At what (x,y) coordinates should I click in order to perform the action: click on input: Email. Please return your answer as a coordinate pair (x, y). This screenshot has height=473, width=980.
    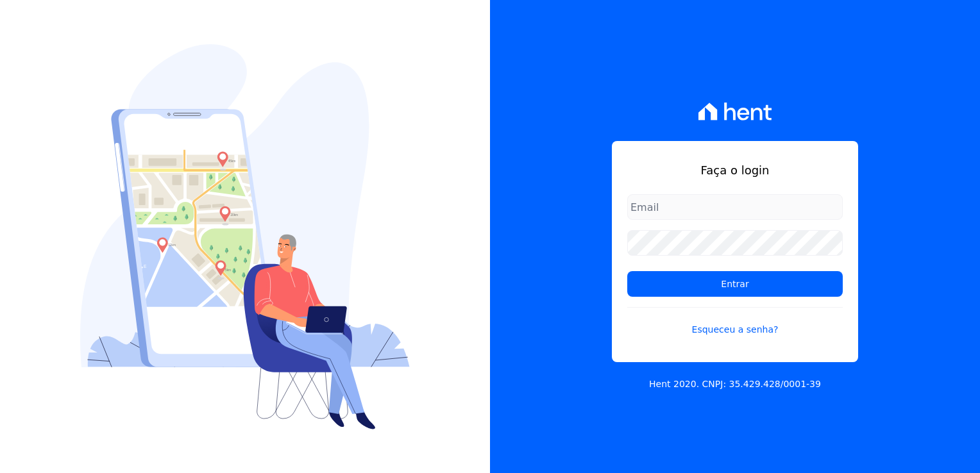
    Looking at the image, I should click on (735, 207).